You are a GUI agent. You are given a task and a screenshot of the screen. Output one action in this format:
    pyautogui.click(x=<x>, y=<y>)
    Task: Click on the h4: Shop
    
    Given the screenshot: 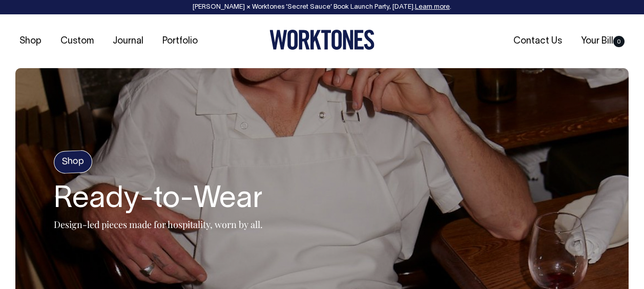 What is the action you would take?
    pyautogui.click(x=73, y=162)
    